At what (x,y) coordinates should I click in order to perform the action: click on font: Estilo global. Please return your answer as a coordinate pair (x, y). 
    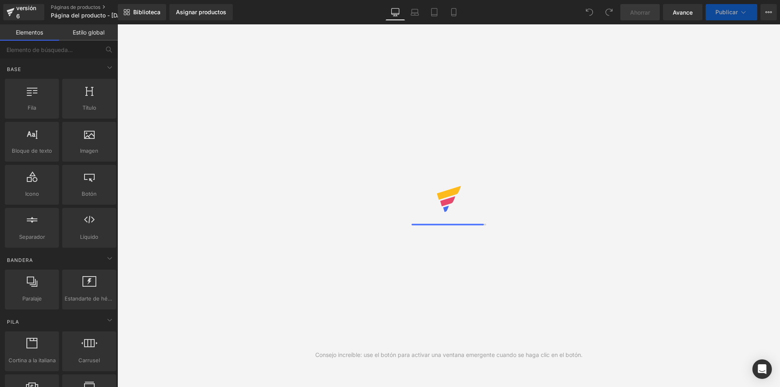
    Looking at the image, I should click on (89, 32).